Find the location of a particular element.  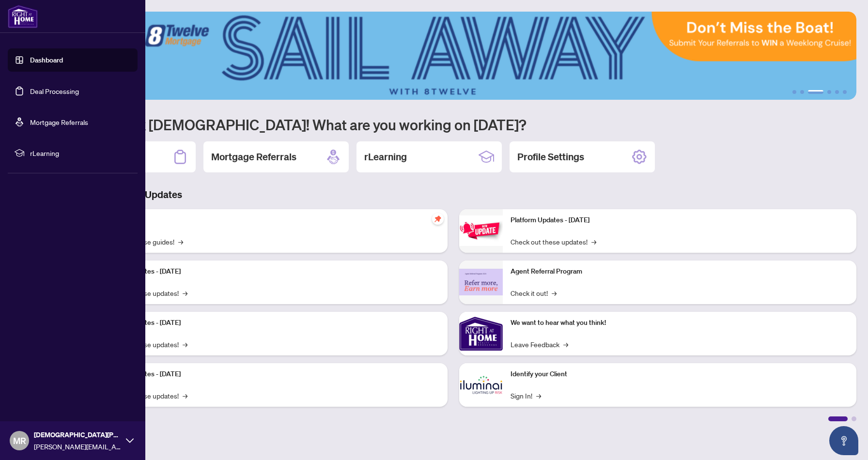

span: rLearning is located at coordinates (80, 153).